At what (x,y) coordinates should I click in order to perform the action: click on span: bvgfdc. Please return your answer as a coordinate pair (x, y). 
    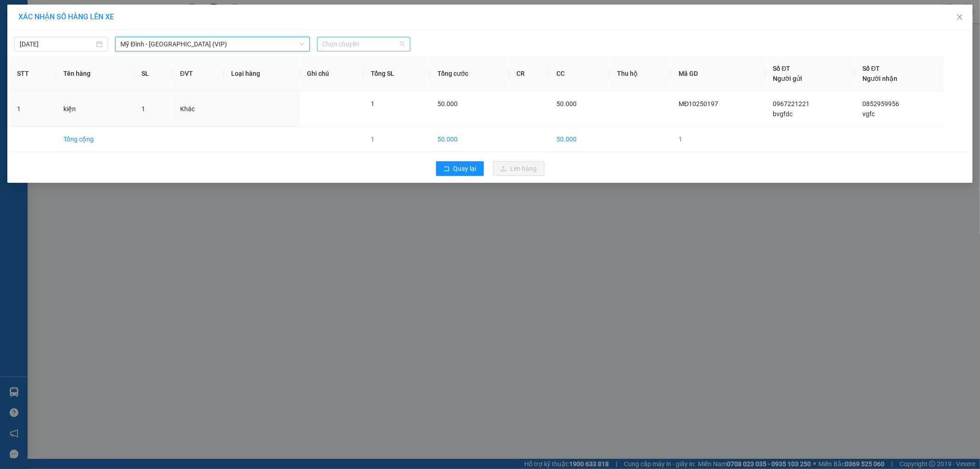
    Looking at the image, I should click on (783, 114).